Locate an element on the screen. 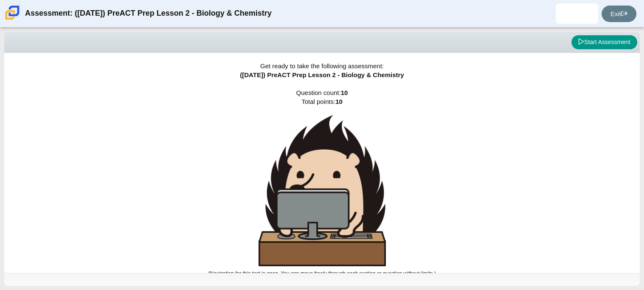 The width and height of the screenshot is (644, 290). img: hedgehog-behind-computer-large.png is located at coordinates (322, 190).